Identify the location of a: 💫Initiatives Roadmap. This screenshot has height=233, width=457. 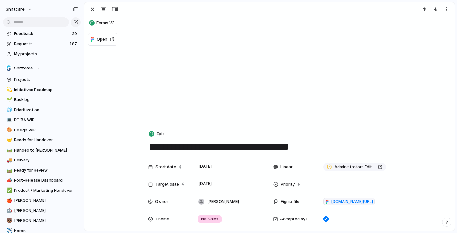
(42, 90).